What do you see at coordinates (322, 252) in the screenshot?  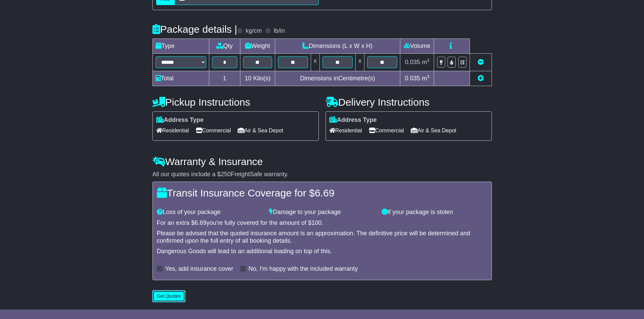 I see `div: Dangerous Goods will lead to an additional loading on top of this.` at bounding box center [322, 252].